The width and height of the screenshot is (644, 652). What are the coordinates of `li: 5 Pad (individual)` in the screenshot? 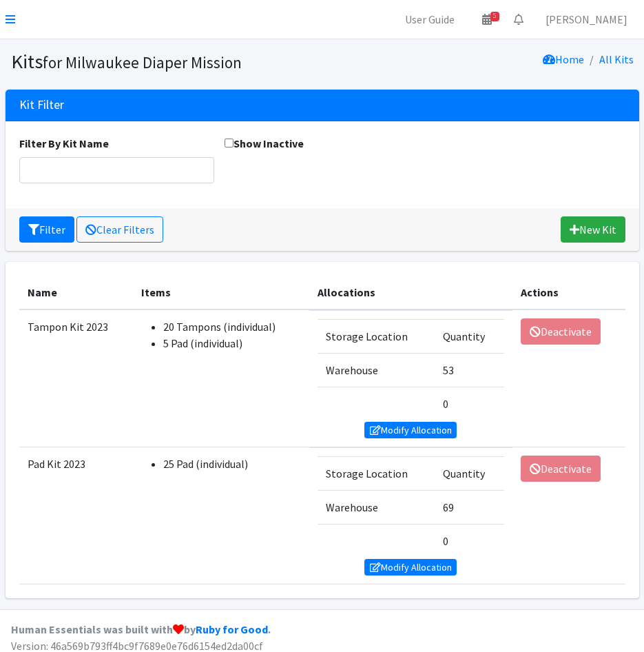 It's located at (232, 343).